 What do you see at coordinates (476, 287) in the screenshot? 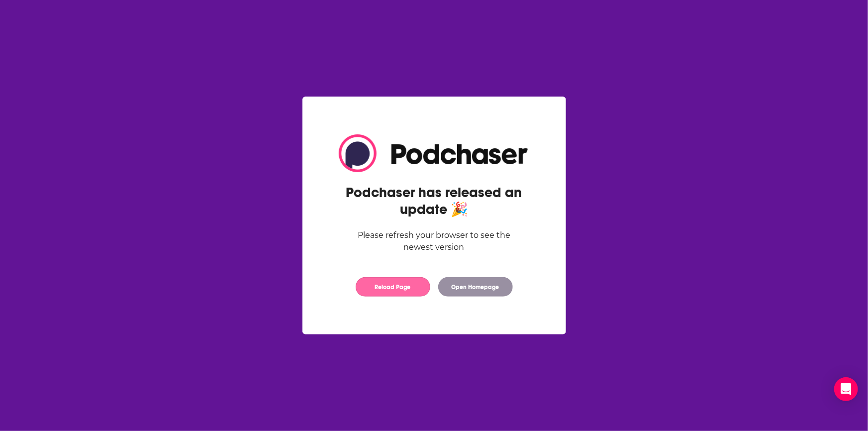
I see `button: Open Homepage` at bounding box center [476, 287].